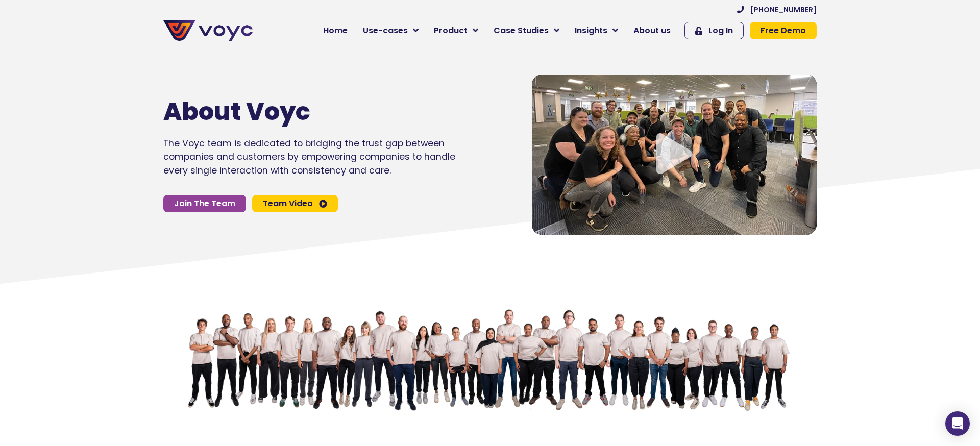 Image resolution: width=980 pixels, height=446 pixels. Describe the element at coordinates (456, 31) in the screenshot. I see `a: Product` at that location.